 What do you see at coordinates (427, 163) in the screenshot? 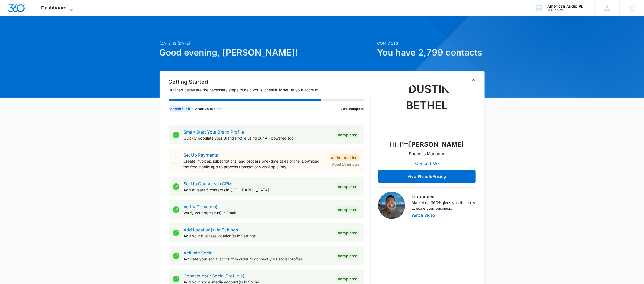
I see `button: Contact Me` at bounding box center [427, 163].